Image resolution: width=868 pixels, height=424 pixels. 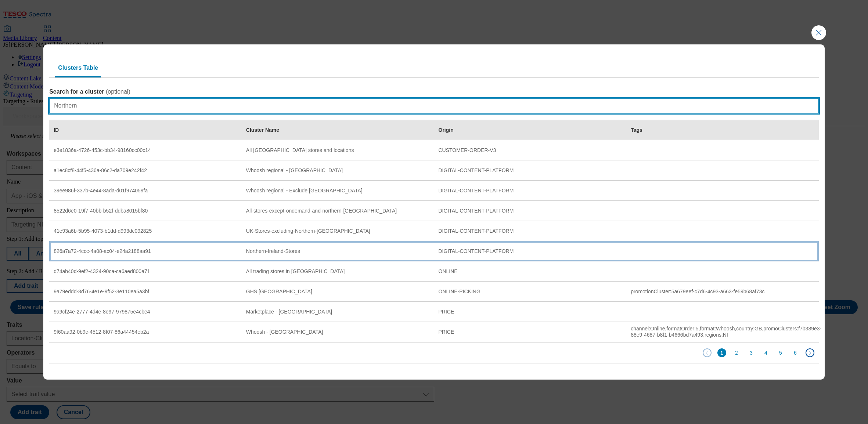 What do you see at coordinates (796, 353) in the screenshot?
I see `button: page: 6` at bounding box center [796, 353].